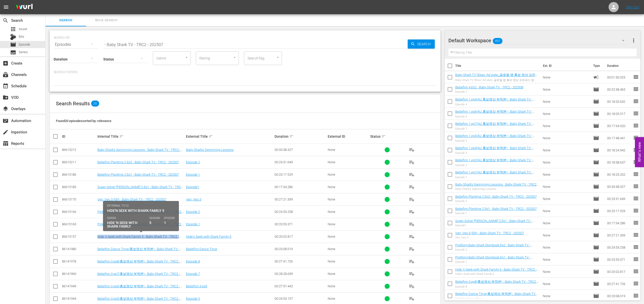 The height and width of the screenshot is (304, 644). I want to click on a: Hide 'n Seek with Shark Family 5 - Baby Shark TV - TRC2 - 202507, so click(497, 272).